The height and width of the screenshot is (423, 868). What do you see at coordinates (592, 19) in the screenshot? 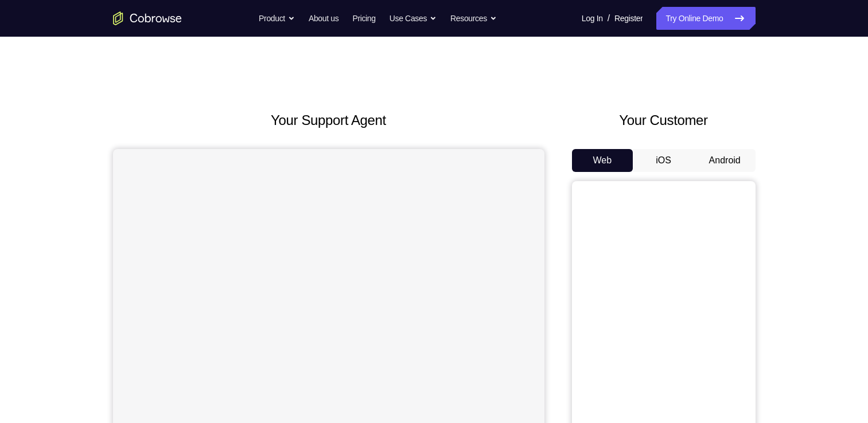
I see `a: Log In` at bounding box center [592, 19].